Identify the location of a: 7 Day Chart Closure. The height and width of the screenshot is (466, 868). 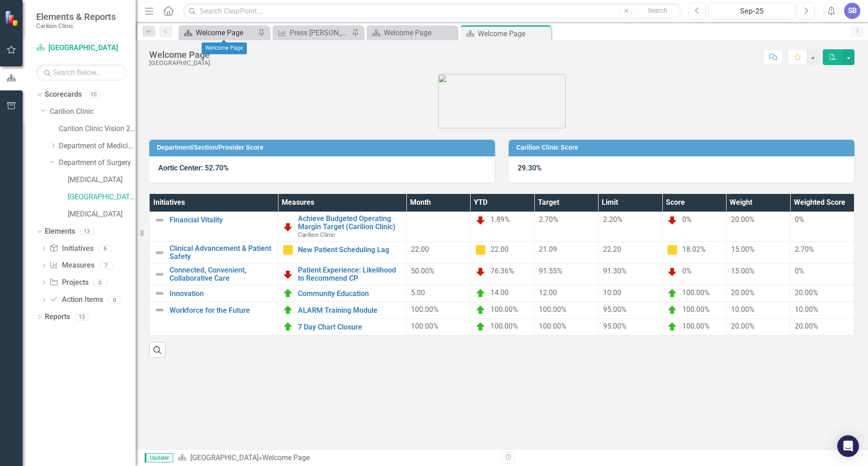
(350, 327).